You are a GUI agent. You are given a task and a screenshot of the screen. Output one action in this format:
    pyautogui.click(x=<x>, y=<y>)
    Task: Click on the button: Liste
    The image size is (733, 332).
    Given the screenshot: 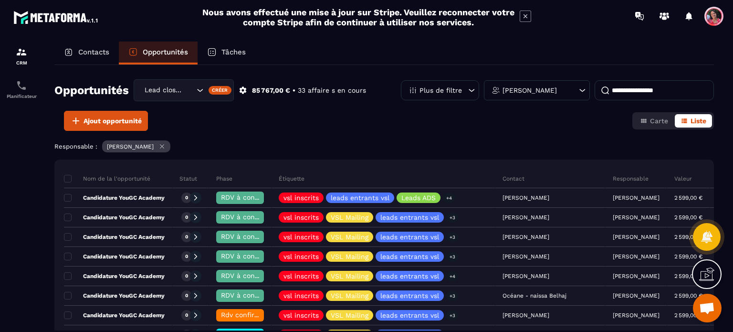 What is the action you would take?
    pyautogui.click(x=693, y=121)
    